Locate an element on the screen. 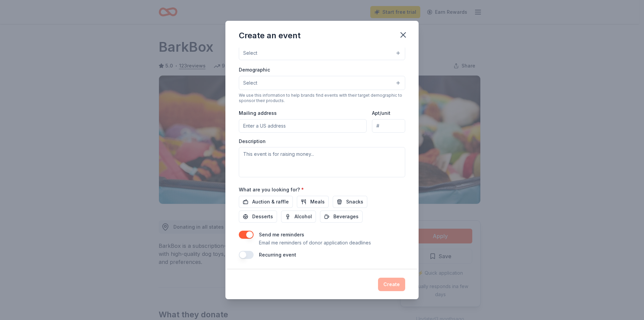 Image resolution: width=644 pixels, height=320 pixels. label: Description is located at coordinates (252, 142).